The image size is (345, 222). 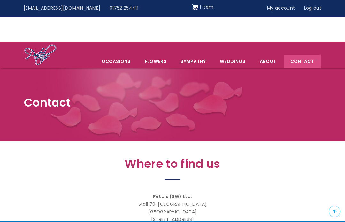 What do you see at coordinates (302, 61) in the screenshot?
I see `a: Contact` at bounding box center [302, 61].